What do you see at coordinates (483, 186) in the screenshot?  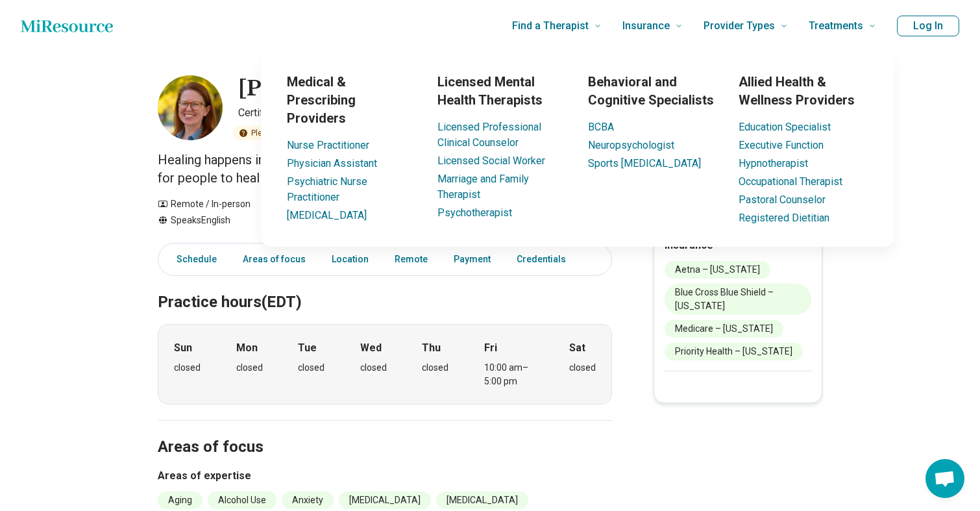 I see `a: Marriage and Family Therapist` at bounding box center [483, 186].